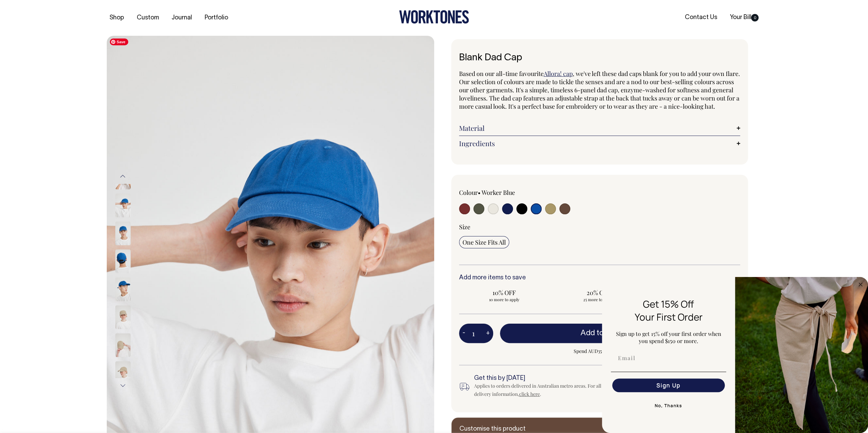 Image resolution: width=868 pixels, height=433 pixels. I want to click on span: Sign up to get 15% off your first order when you spend $150 or more., so click(669, 337).